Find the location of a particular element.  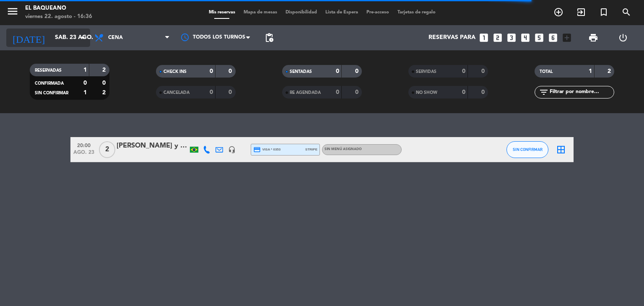

span: CHECK INS is located at coordinates (175, 72).